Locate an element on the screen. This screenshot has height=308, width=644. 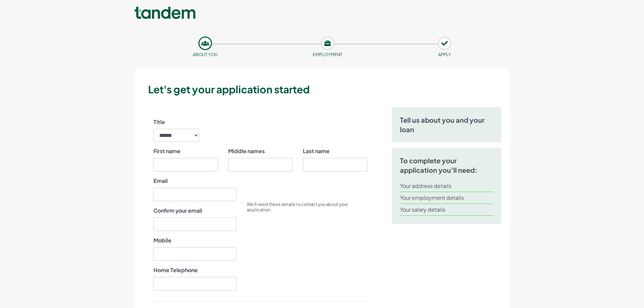
label: Mobile is located at coordinates (162, 241).